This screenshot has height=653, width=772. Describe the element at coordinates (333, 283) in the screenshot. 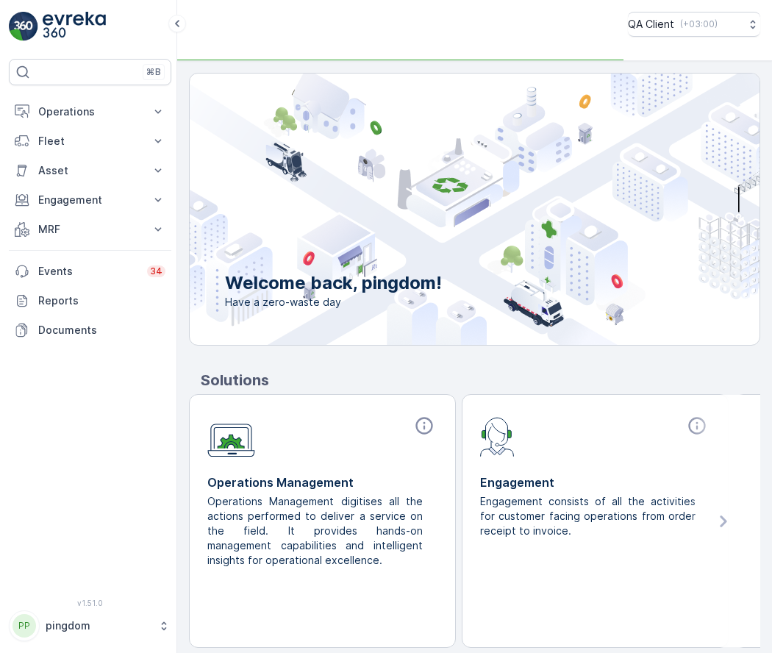

I see `p: Welcome back, pingdom!` at that location.